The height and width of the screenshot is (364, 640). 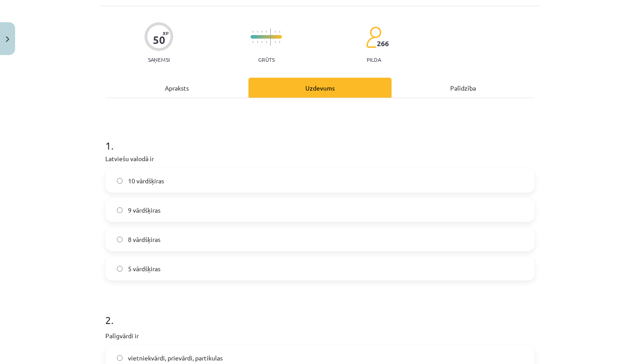 What do you see at coordinates (320, 312) in the screenshot?
I see `h1: 2 .` at bounding box center [320, 312].